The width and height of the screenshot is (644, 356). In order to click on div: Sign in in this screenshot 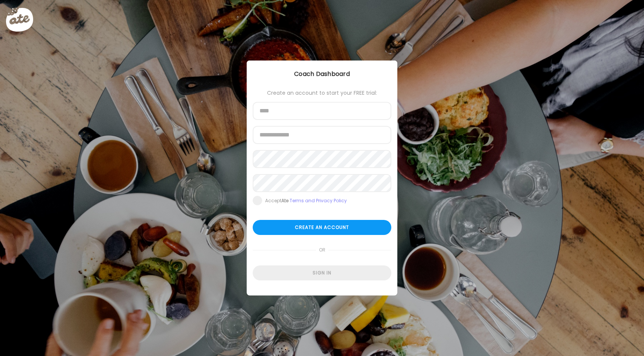, I will do `click(322, 273)`.